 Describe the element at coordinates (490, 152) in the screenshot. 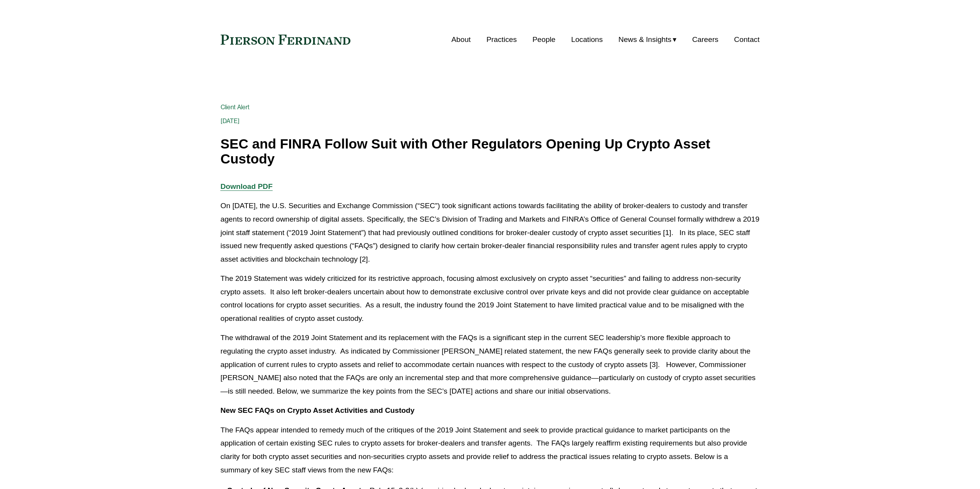

I see `h1: SEC and FINRA Follow Suit with Other Regulators Opening Up Crypto Asset Custody` at that location.